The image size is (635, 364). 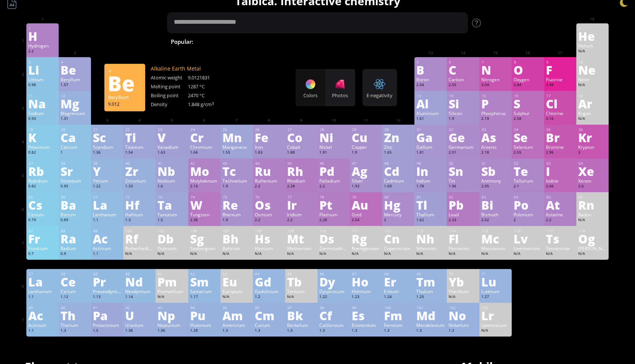 I want to click on div: Helium, so click(x=592, y=46).